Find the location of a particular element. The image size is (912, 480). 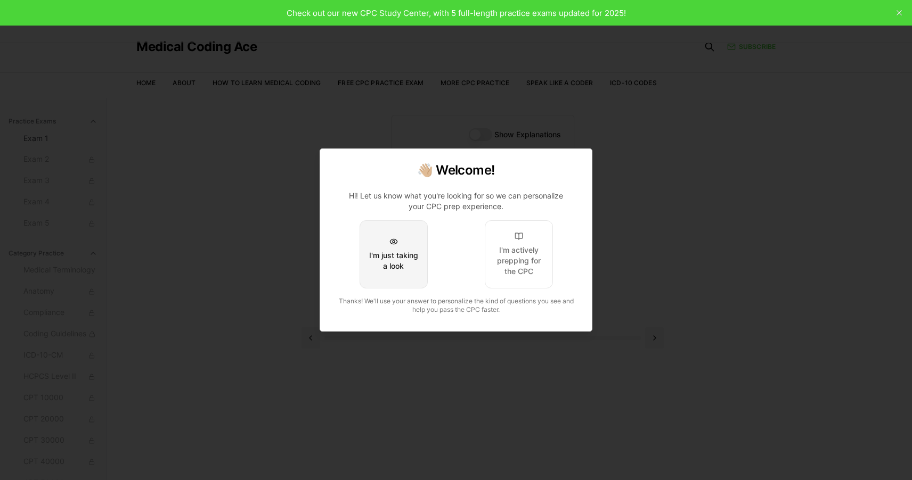

div: I'm actively prepping for the CPC is located at coordinates (519, 261).